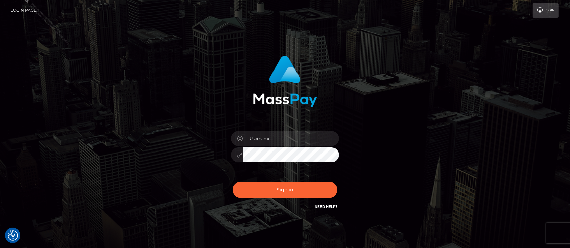 Image resolution: width=570 pixels, height=248 pixels. Describe the element at coordinates (291, 139) in the screenshot. I see `input: Username...` at that location.